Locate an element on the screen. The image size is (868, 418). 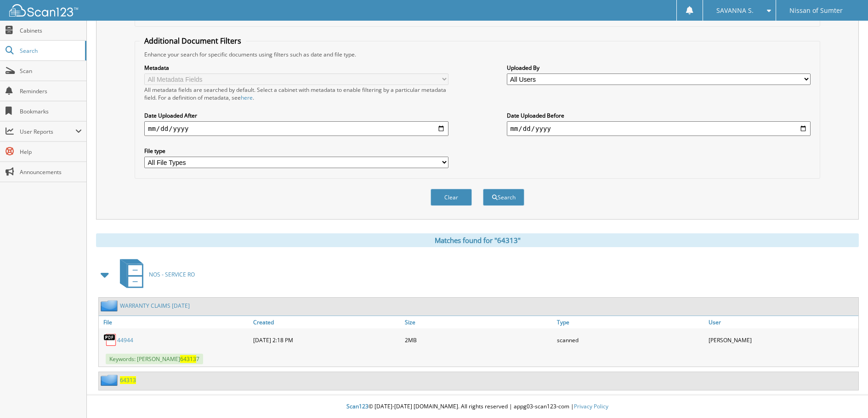
span: Announcements is located at coordinates (50, 172).